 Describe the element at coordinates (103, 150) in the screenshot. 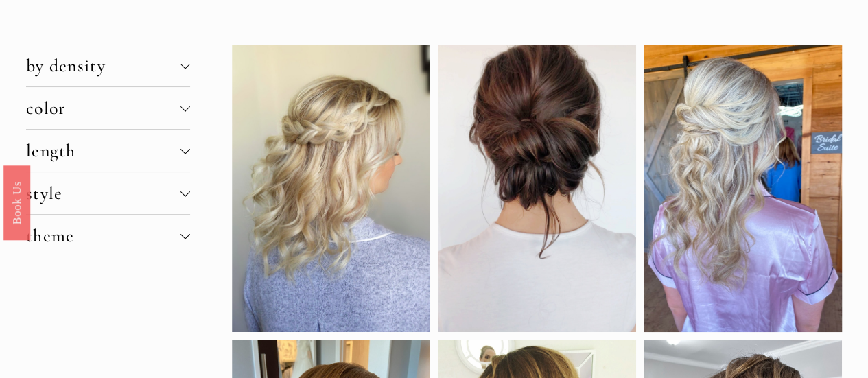

I see `span: length` at that location.